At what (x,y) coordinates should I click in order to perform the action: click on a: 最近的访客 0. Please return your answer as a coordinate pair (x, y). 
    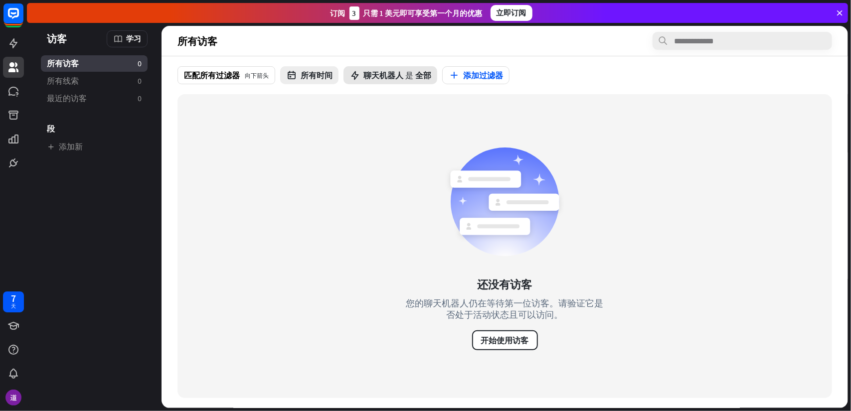
    Looking at the image, I should click on (94, 98).